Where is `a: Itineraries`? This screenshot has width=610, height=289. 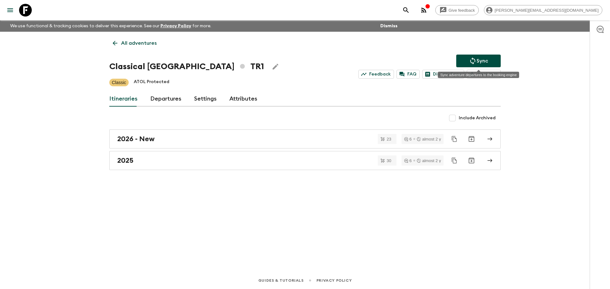
a: Itineraries is located at coordinates (123, 99).